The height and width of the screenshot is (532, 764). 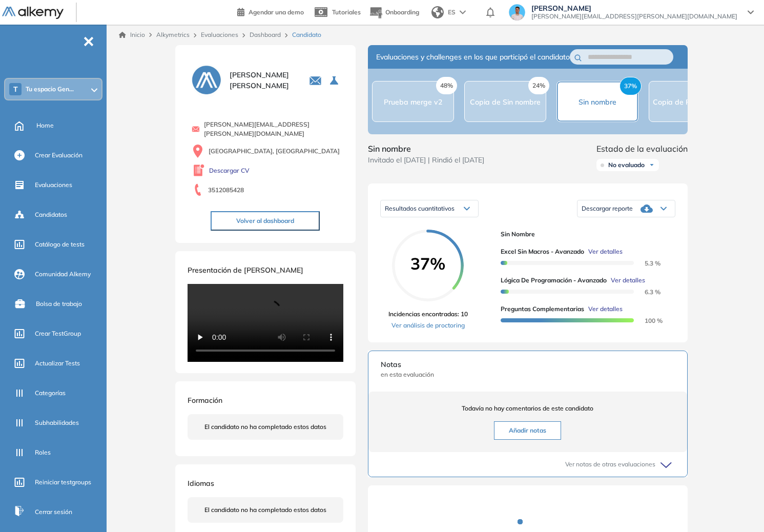 I want to click on span: Reiniciar testgroups, so click(x=63, y=482).